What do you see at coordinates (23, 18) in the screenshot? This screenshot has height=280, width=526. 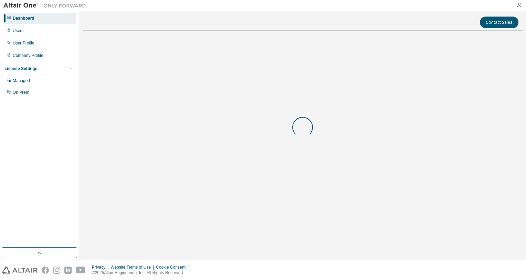 I see `div: Dashboard` at bounding box center [23, 18].